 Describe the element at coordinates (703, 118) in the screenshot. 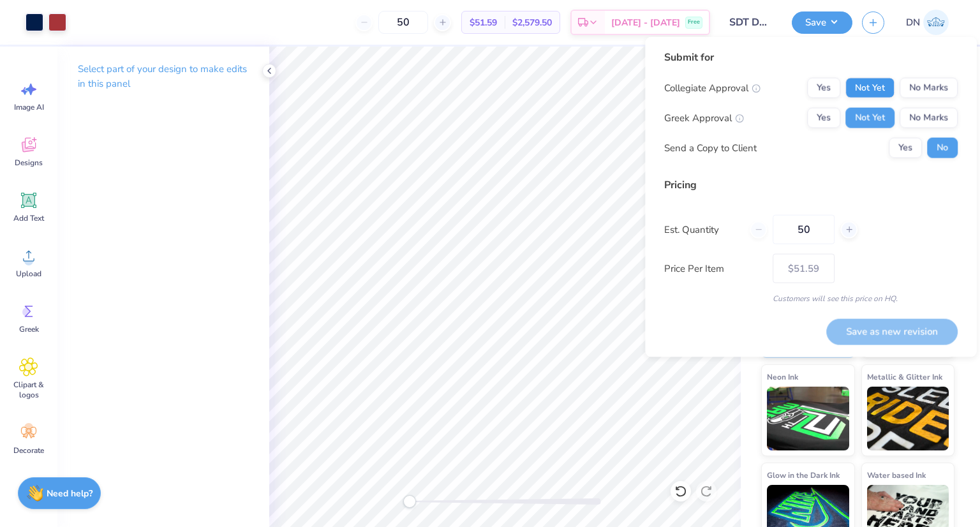

I see `div: Greek Approval` at that location.